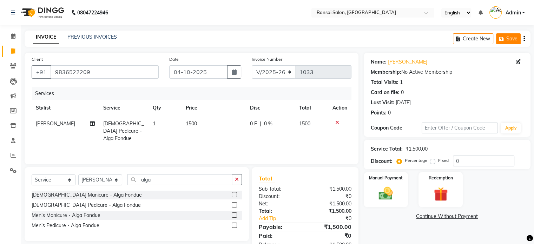  Describe the element at coordinates (447, 216) in the screenshot. I see `a: Continue Without Payment` at that location.